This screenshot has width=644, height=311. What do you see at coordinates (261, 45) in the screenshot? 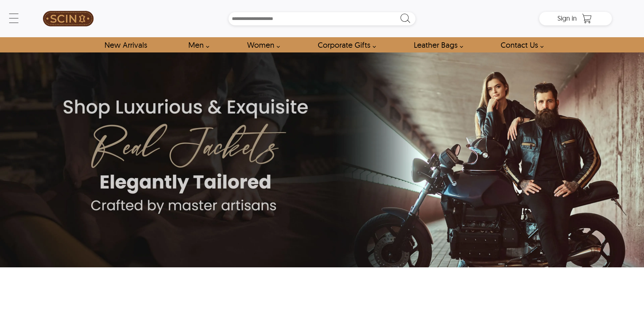
I see `a: Shop Women Leather Jackets` at bounding box center [261, 45].